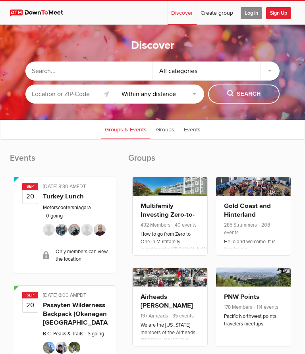  I want to click on h2: Events, so click(65, 162).